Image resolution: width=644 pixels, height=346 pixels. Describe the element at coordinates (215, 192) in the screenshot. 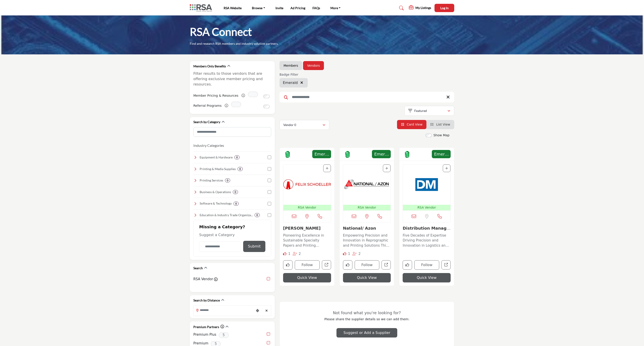

I see `h4: Business & Operations: Essential resources for financial management, marketing, and operations to...` at that location.